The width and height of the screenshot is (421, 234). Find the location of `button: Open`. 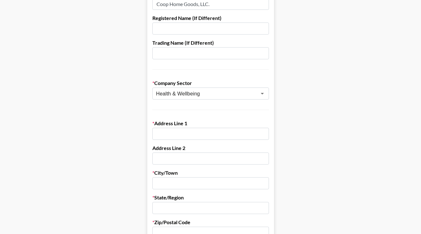

button: Open is located at coordinates (262, 93).